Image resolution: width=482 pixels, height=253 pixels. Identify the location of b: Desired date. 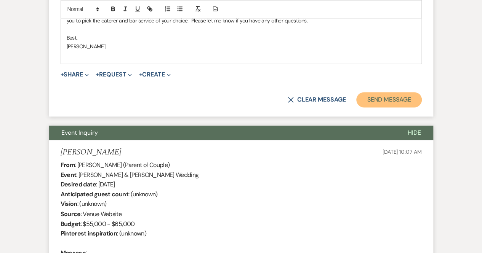
(78, 184).